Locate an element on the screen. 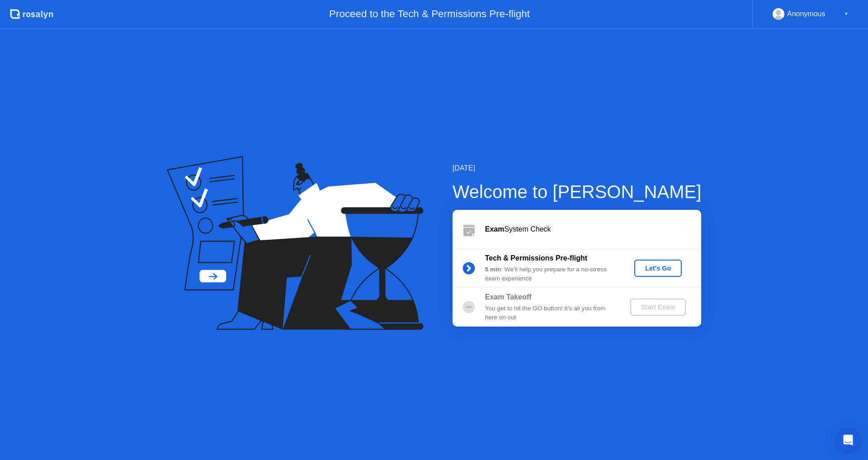 The height and width of the screenshot is (460, 868). div: : We’ll help you prepare for a no-stress exam experience is located at coordinates (550, 274).